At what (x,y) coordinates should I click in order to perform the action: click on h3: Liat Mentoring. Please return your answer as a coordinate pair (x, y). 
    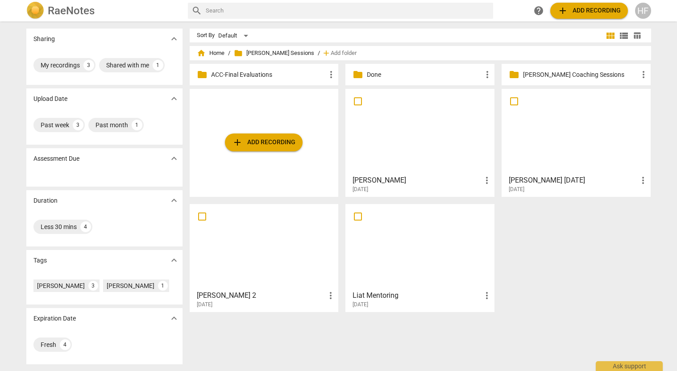
    Looking at the image, I should click on (417, 296).